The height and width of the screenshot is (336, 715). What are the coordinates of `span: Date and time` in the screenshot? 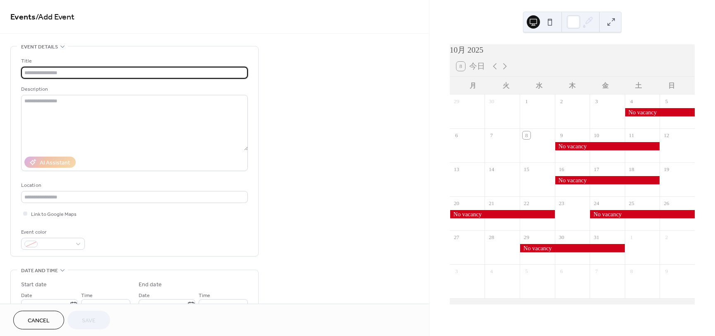 It's located at (39, 270).